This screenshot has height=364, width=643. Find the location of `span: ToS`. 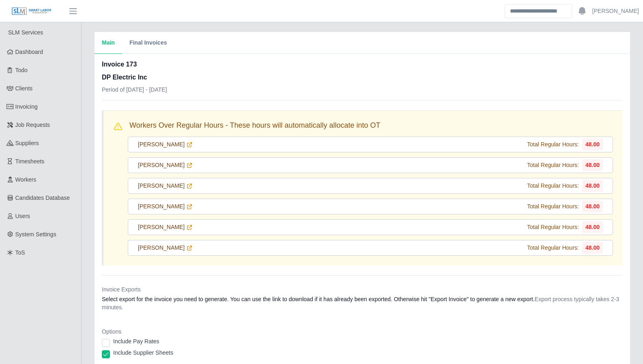

span: ToS is located at coordinates (20, 253).